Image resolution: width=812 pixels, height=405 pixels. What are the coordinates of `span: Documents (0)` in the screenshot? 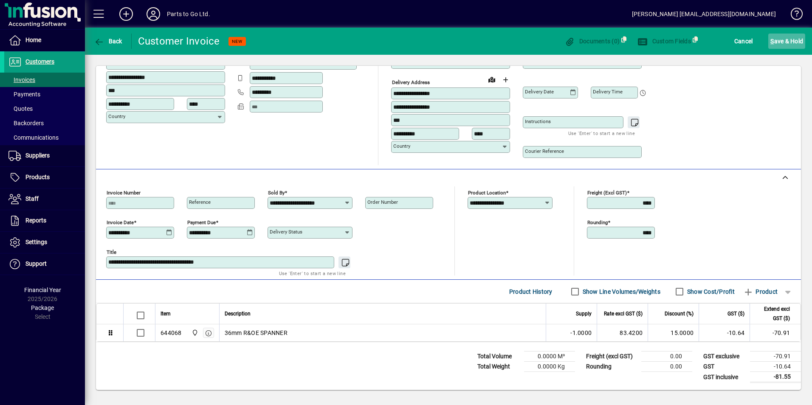 It's located at (592, 41).